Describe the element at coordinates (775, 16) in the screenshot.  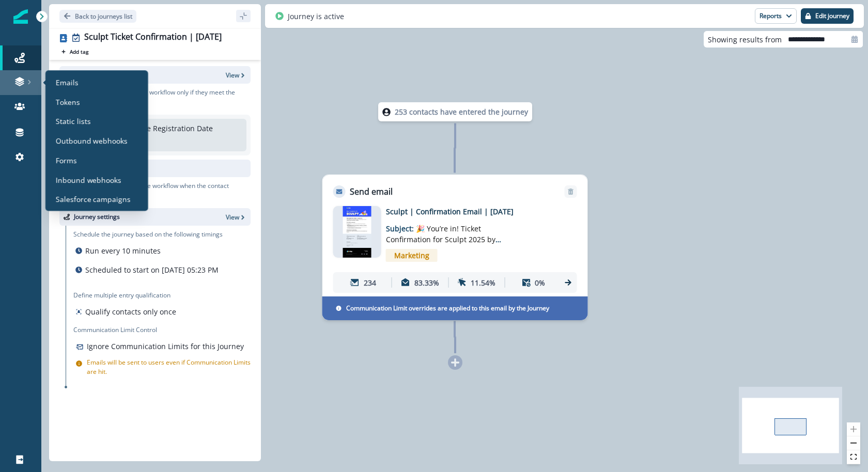
I see `button: Reports` at that location.